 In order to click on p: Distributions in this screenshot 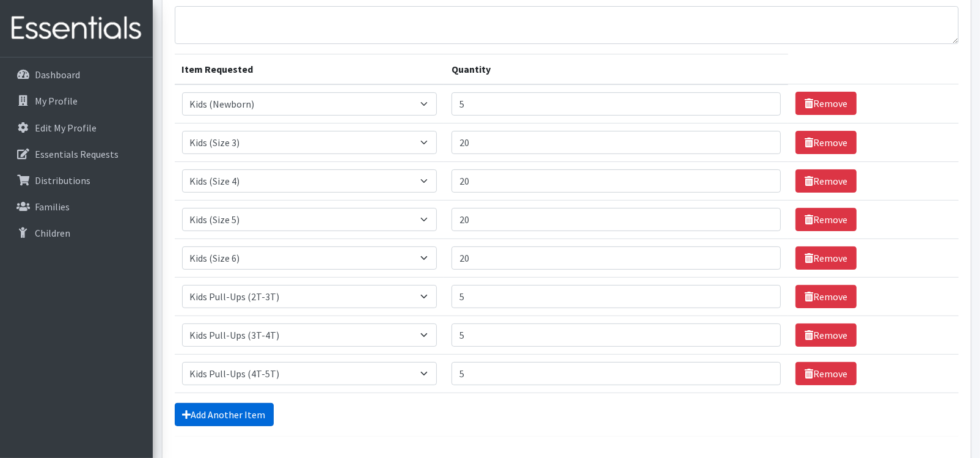, I will do `click(62, 181)`.